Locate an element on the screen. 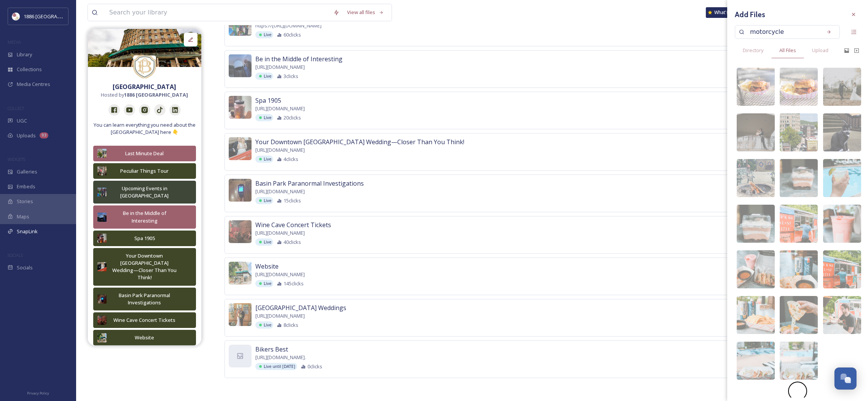 The width and height of the screenshot is (868, 401). button: Be in the Middle of Interesting is located at coordinates (145, 217).